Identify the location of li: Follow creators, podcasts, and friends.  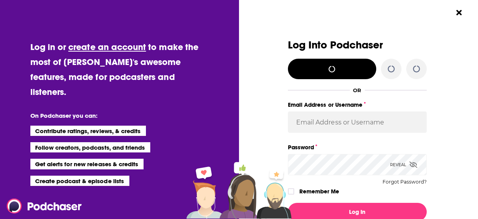
(90, 147).